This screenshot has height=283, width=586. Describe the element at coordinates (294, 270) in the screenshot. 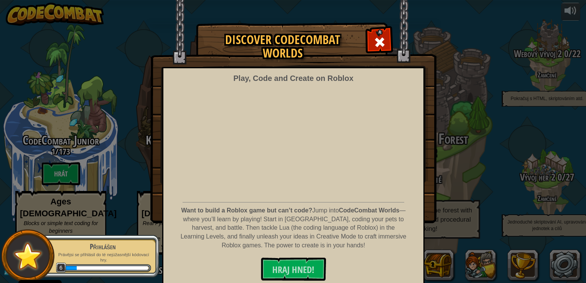

I see `span: HRAJ HNED!` at that location.